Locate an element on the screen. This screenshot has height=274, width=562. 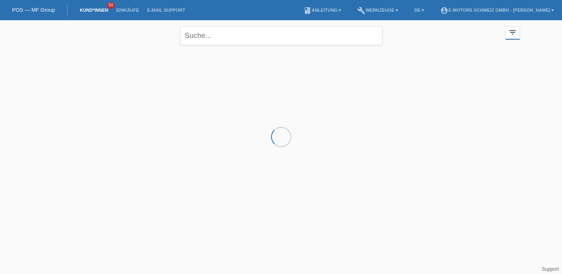
a: buildWerkzeuge ▾ is located at coordinates (378, 10).